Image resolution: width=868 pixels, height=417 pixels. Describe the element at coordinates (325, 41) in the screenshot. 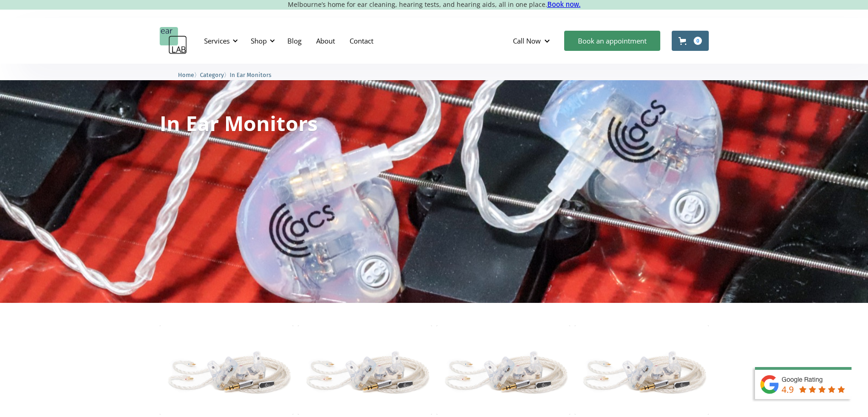

I see `a: About` at that location.